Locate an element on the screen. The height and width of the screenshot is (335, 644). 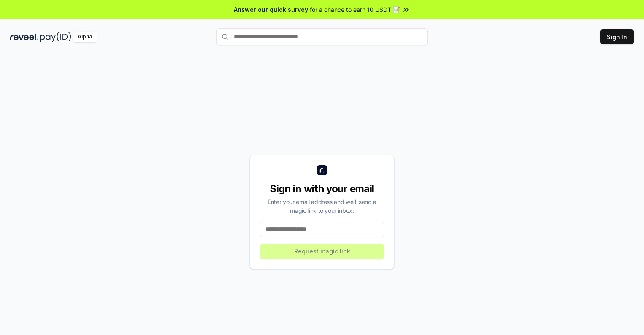
button: Sign In is located at coordinates (617, 37).